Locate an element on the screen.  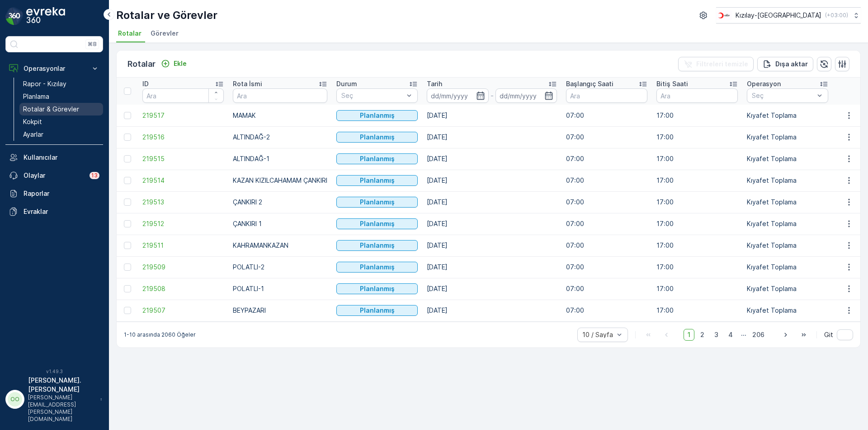
td: KAZAN KIZILCAHAMAM ÇANKIRI is located at coordinates (280, 181).